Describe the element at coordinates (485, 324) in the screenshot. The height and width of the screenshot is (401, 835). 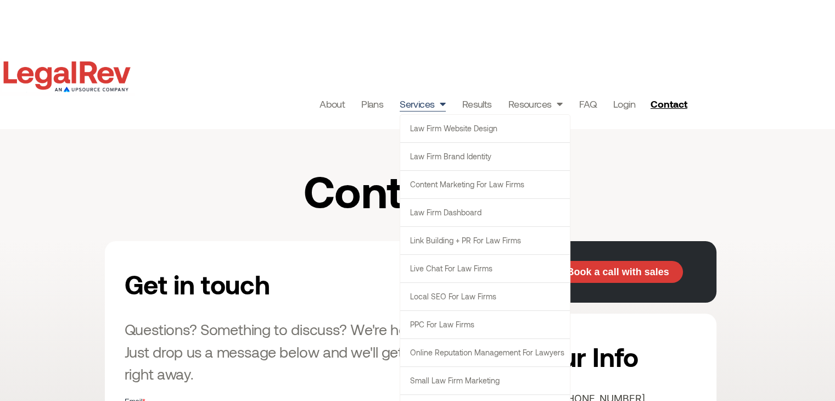
I see `a: PPC for Law Firms` at that location.